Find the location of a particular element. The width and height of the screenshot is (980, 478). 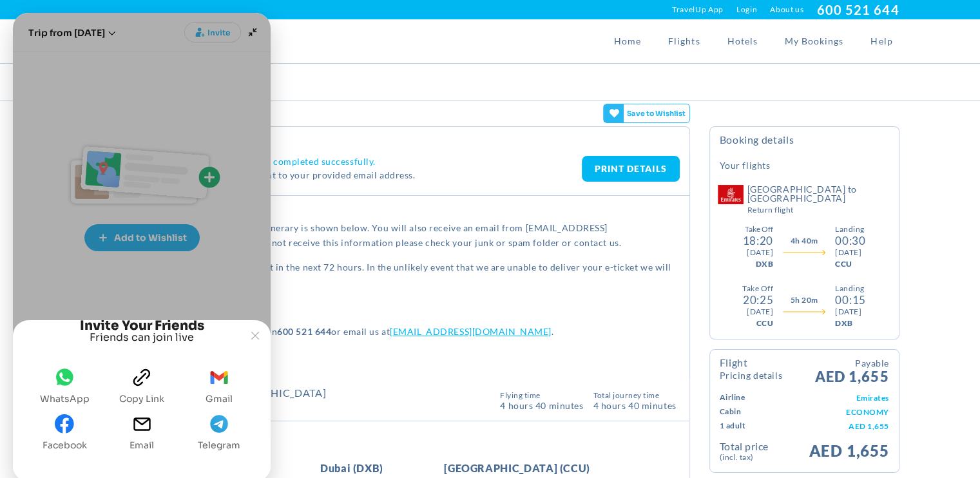

small: Payable is located at coordinates (852, 363).